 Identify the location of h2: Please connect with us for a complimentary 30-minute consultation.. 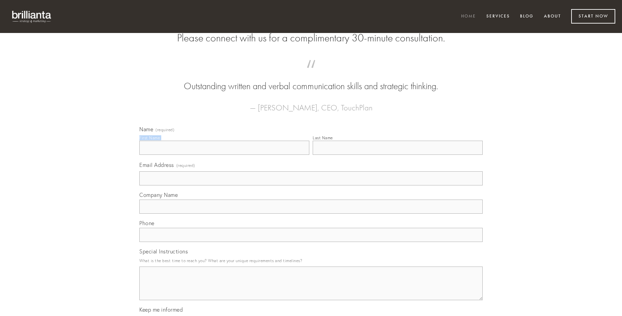
(311, 38).